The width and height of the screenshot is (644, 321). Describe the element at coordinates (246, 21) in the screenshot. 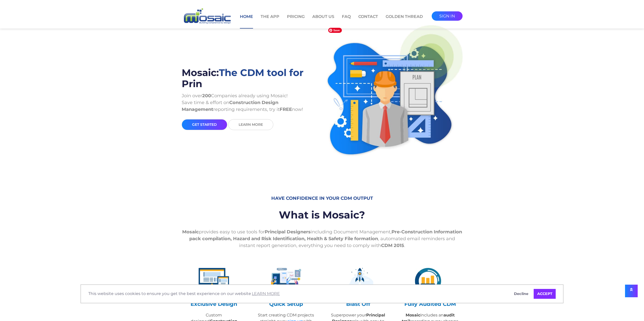

I see `a: Home` at that location.